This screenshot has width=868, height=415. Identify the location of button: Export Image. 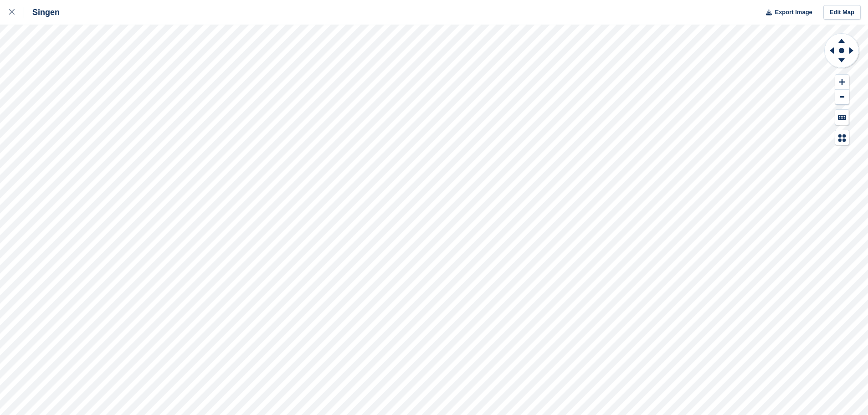
(786, 12).